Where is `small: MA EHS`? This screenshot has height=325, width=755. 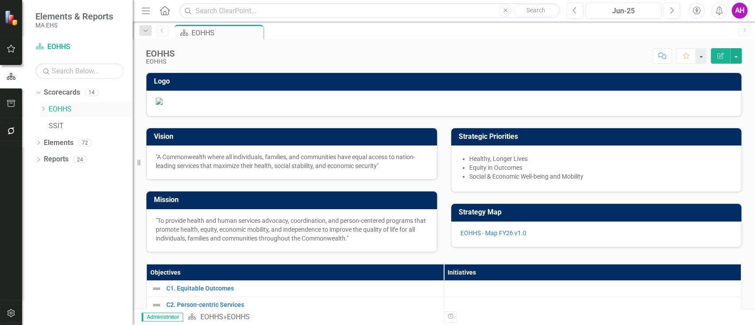
small: MA EHS is located at coordinates (74, 25).